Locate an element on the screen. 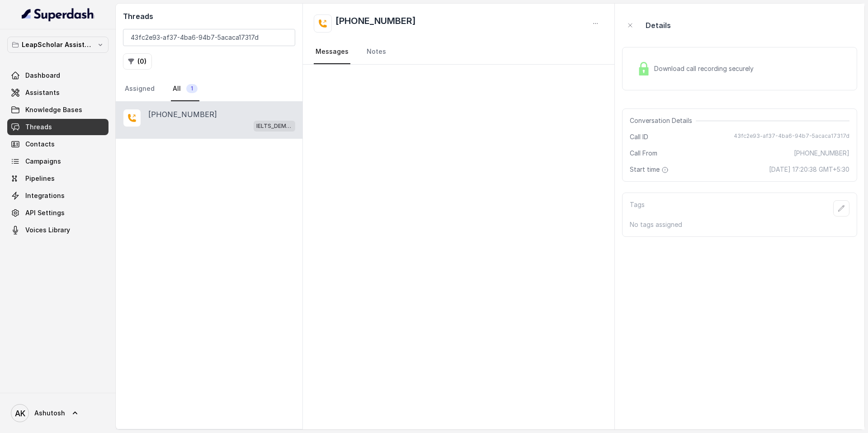  span: Start time is located at coordinates (650, 170).